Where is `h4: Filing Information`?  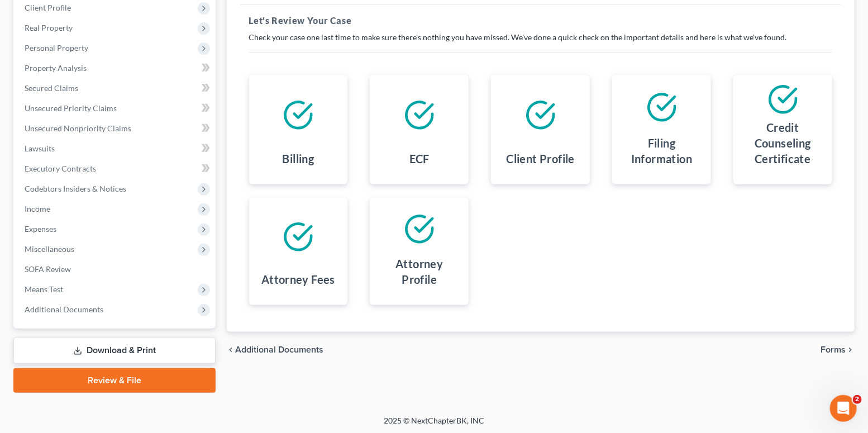
h4: Filing Information is located at coordinates (661, 151).